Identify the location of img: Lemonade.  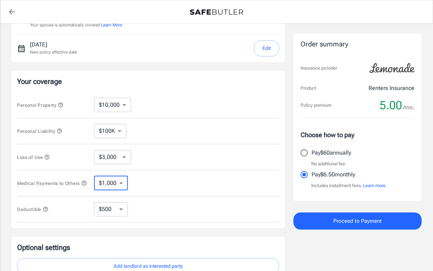
(392, 68).